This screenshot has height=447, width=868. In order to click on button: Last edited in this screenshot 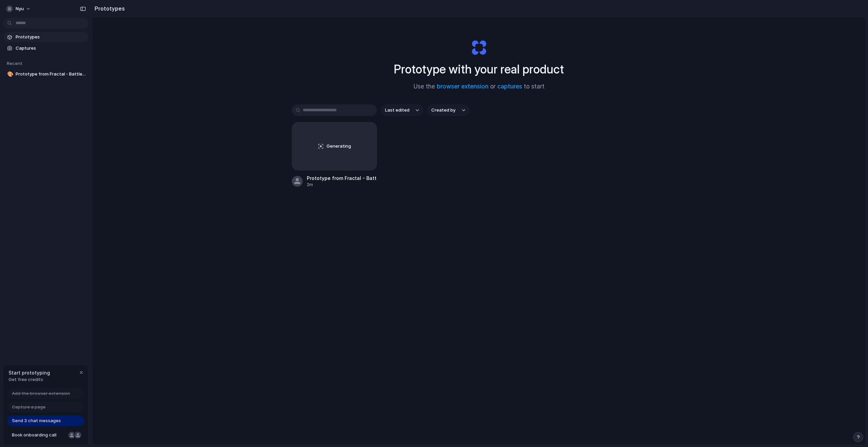, I will do `click(402, 110)`.